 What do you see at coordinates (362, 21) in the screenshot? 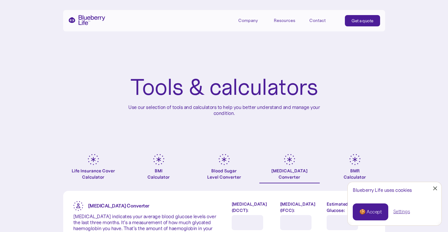
I see `div: Get a quote` at bounding box center [362, 21].